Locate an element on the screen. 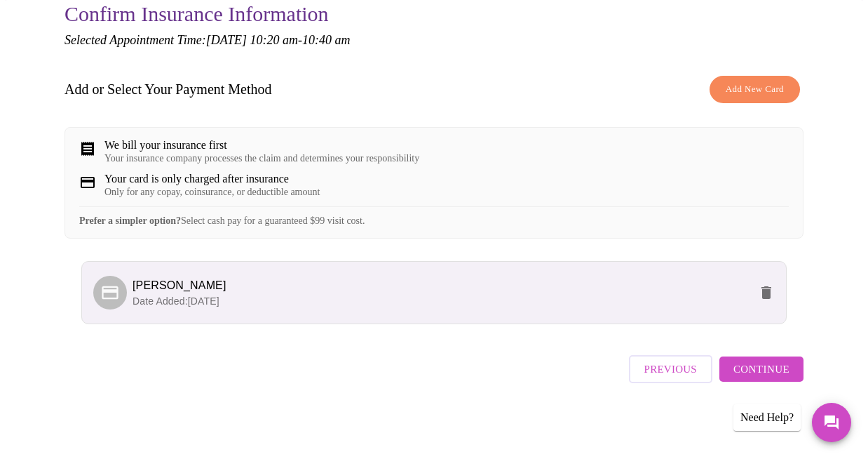 The image size is (868, 459). div: Need Help? is located at coordinates (767, 418).